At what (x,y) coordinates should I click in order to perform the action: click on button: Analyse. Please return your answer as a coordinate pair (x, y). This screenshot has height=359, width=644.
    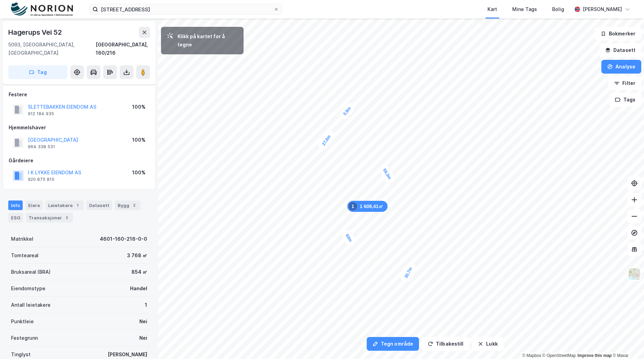
    Looking at the image, I should click on (621, 67).